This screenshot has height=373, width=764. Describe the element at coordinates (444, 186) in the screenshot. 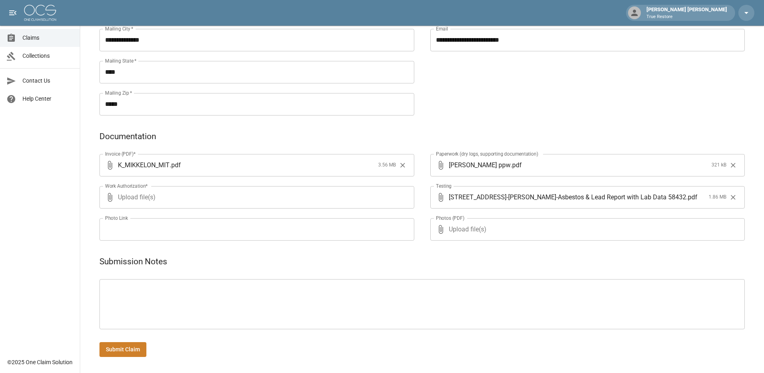

I see `label: Testing` at that location.